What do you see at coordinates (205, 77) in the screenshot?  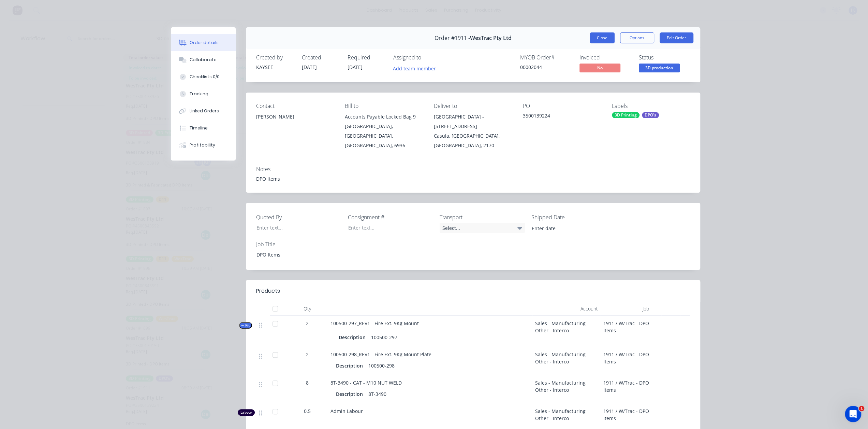 I see `div: Checklists 0/0` at bounding box center [205, 77].